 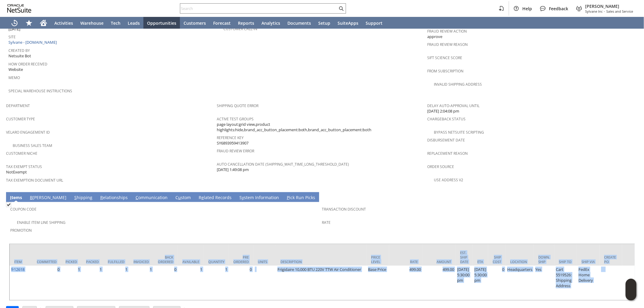 I want to click on a: Auto Cancellation Date (shipping_wait_time_long_threshold_date), so click(x=283, y=164).